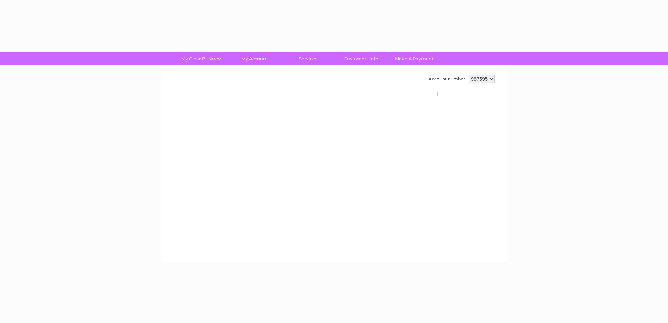  Describe the element at coordinates (447, 79) in the screenshot. I see `td: Account number` at that location.